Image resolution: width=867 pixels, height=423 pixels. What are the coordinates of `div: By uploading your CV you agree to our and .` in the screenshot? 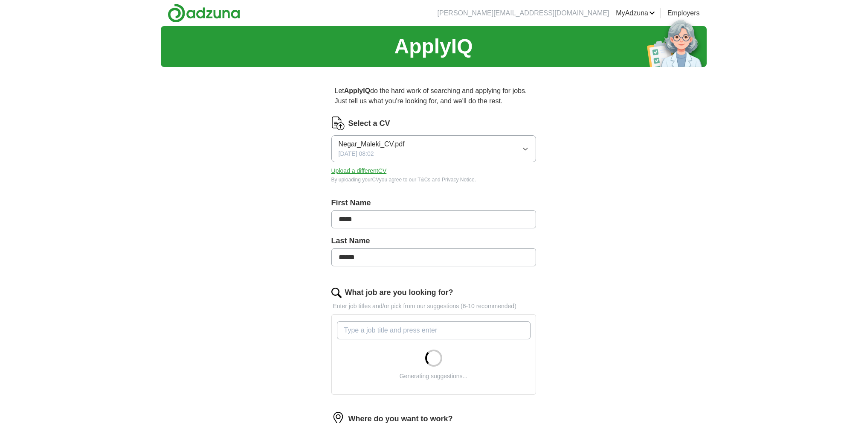 It's located at (434, 180).